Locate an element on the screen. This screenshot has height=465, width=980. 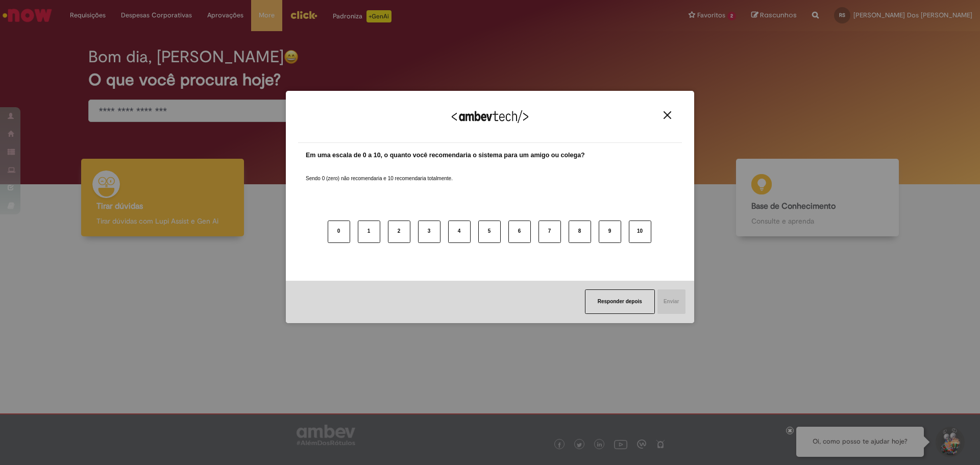
button: 0 is located at coordinates (339, 232).